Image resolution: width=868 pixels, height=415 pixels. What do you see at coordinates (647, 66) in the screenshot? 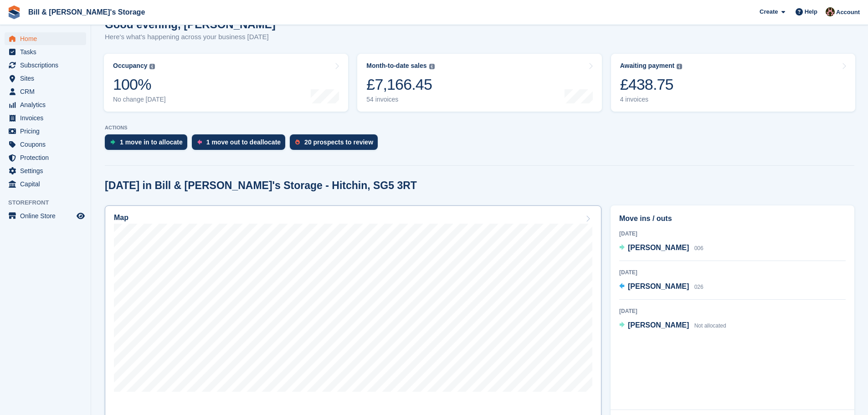
I see `div: Awaiting payment` at bounding box center [647, 66].